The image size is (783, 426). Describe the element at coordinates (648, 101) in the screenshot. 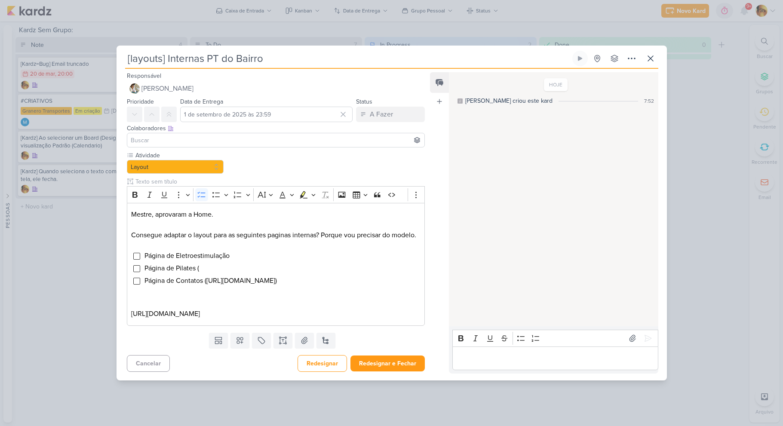

I see `div: 7:52` at that location.